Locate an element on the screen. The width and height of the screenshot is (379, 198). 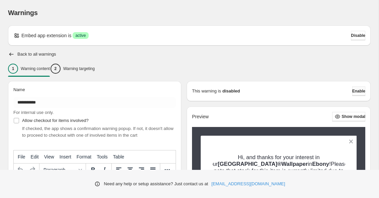
span: Warnings is located at coordinates (23, 13).